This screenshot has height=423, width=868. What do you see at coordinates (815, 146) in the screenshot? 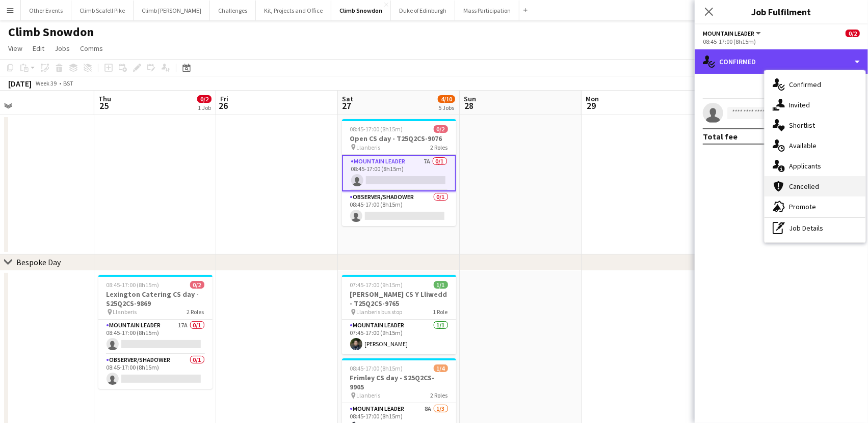
I see `div: Available` at bounding box center [815, 146].